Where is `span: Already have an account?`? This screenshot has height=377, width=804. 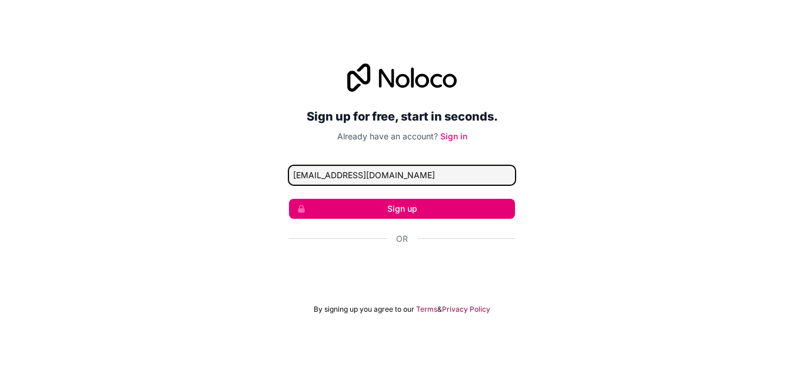
span: Already have an account? is located at coordinates (387, 136).